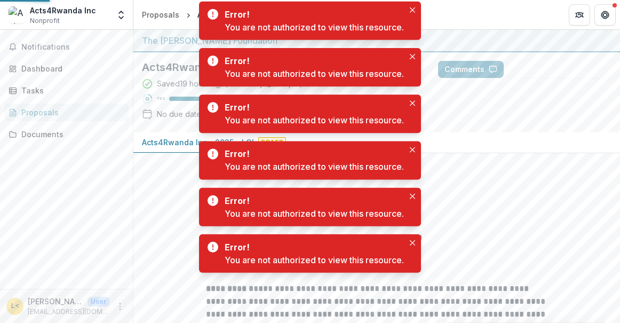 The height and width of the screenshot is (323, 620). Describe the element at coordinates (560, 69) in the screenshot. I see `button: Answer Suggestions` at that location.